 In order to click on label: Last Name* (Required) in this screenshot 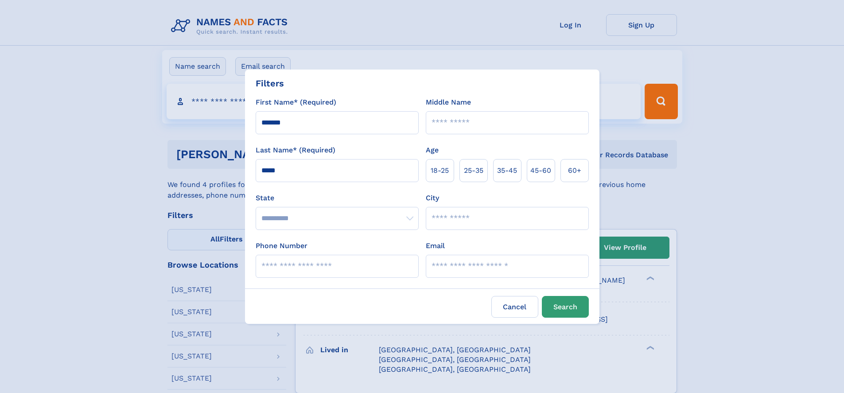, I will do `click(296, 150)`.